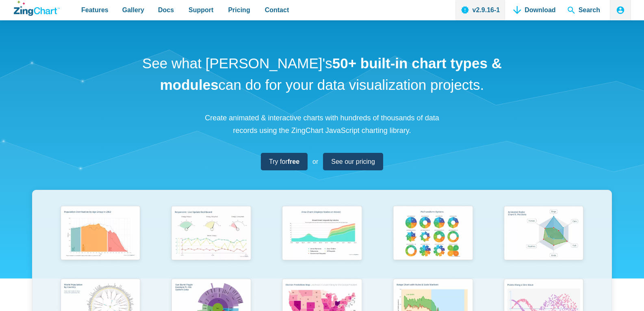 The width and height of the screenshot is (644, 311). Describe the element at coordinates (133, 10) in the screenshot. I see `span: Gallery` at that location.